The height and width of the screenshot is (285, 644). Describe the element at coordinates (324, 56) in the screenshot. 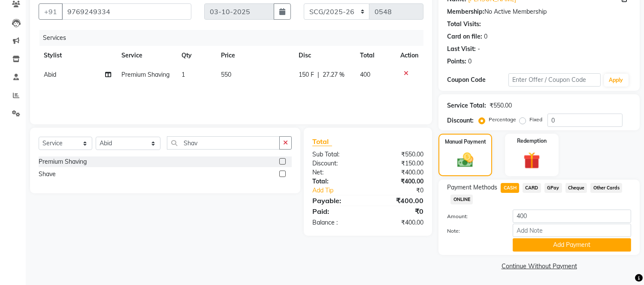

I see `th: Disc` at that location.